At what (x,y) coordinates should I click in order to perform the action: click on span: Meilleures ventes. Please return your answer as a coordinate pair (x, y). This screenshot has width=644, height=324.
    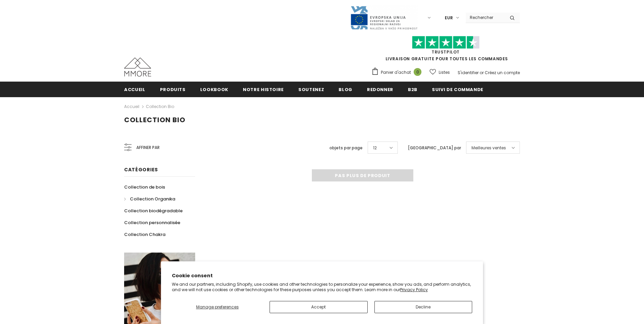
    Looking at the image, I should click on (489, 148).